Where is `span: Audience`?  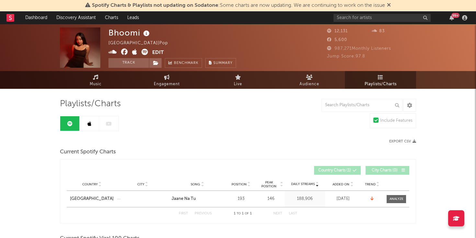 span: Audience is located at coordinates (309, 84).